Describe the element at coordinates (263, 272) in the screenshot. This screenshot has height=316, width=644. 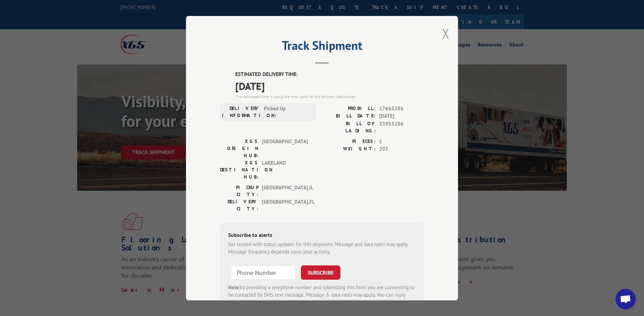
I see `input: Phone Number` at that location.